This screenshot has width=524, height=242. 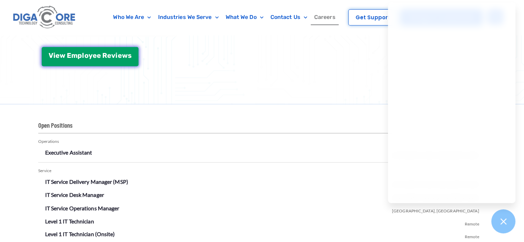 What do you see at coordinates (82, 208) in the screenshot?
I see `a: IT Service Operations Manager` at bounding box center [82, 208].